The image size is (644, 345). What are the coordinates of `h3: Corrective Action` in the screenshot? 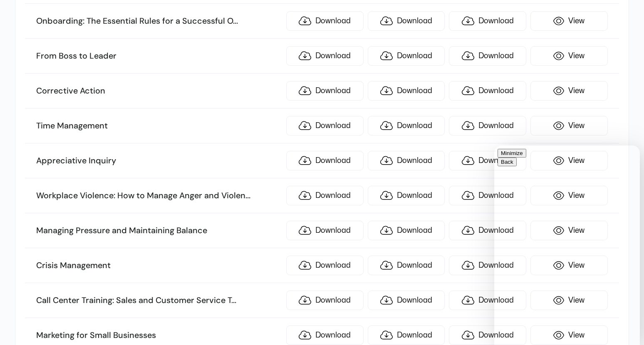 It's located at (159, 91).